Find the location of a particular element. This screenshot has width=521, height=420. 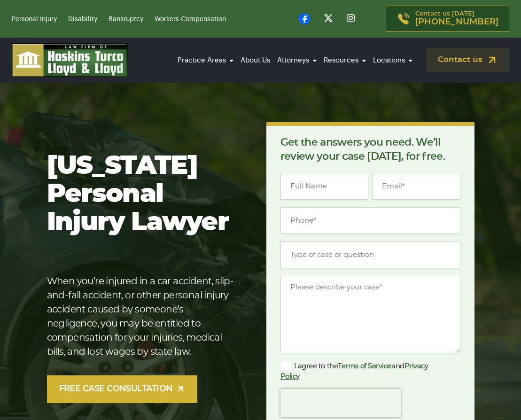

a: Personal Injury is located at coordinates (34, 19).